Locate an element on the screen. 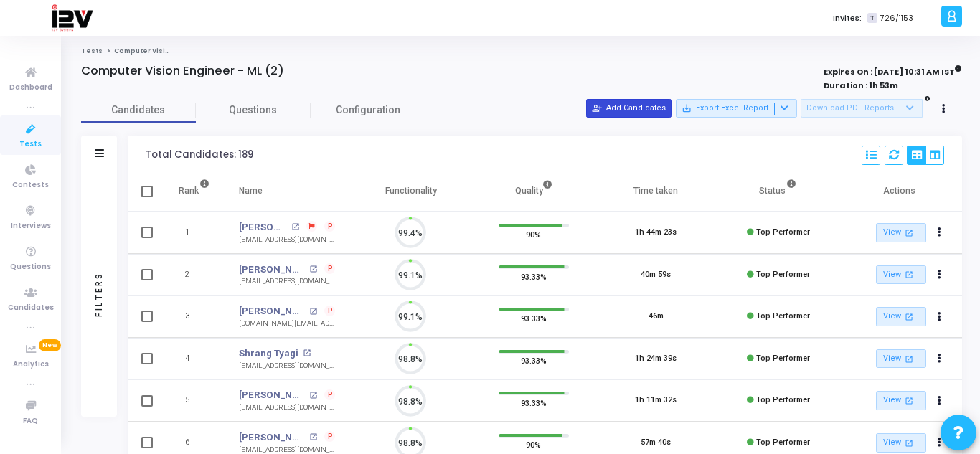 The image size is (980, 454). a: Shrang Tyagi is located at coordinates (269, 353).